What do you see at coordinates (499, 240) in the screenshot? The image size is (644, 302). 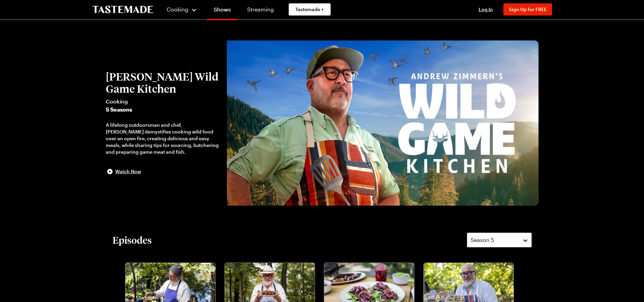 I see `button: Season 5` at bounding box center [499, 240].